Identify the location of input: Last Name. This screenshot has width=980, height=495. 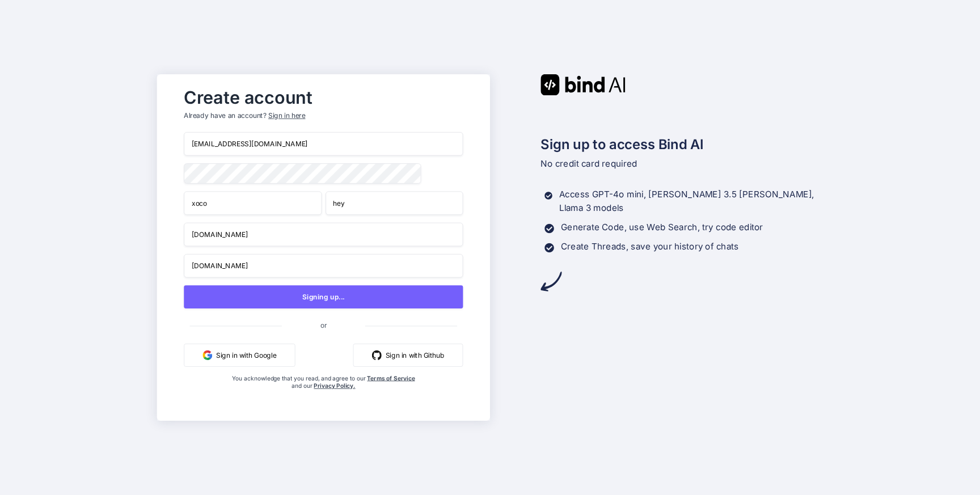
(394, 203).